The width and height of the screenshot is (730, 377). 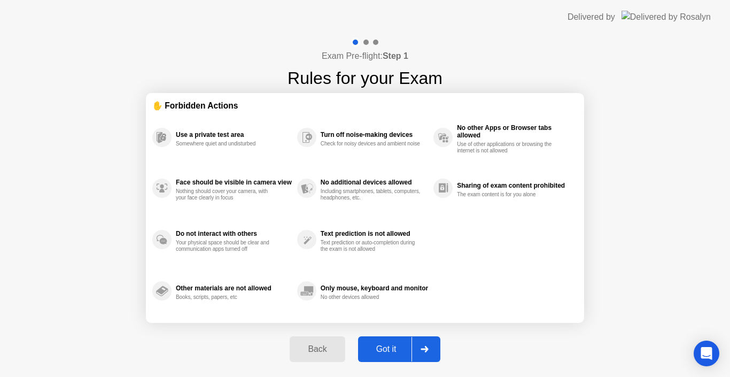 What do you see at coordinates (226, 297) in the screenshot?
I see `div: Books, scripts, papers, etc` at bounding box center [226, 297].